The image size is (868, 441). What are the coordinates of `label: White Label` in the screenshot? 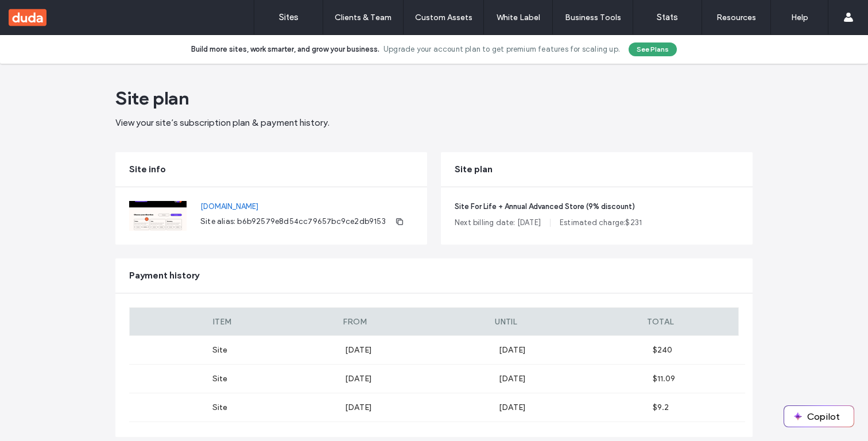 It's located at (519, 17).